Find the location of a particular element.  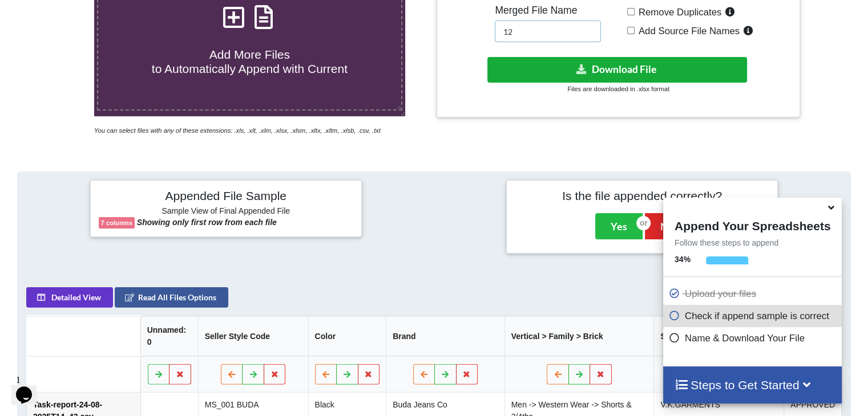

th: Brand is located at coordinates (445, 337).